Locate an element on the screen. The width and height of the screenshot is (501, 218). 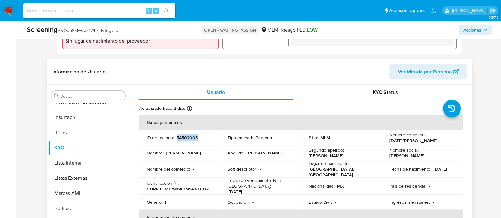
input: Buscar is located at coordinates (92, 96).